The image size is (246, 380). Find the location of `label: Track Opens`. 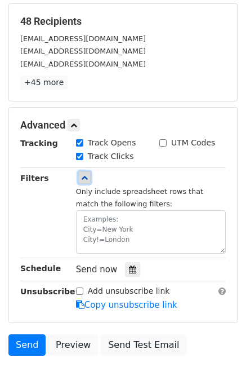

label: Track Opens is located at coordinates (112, 143).